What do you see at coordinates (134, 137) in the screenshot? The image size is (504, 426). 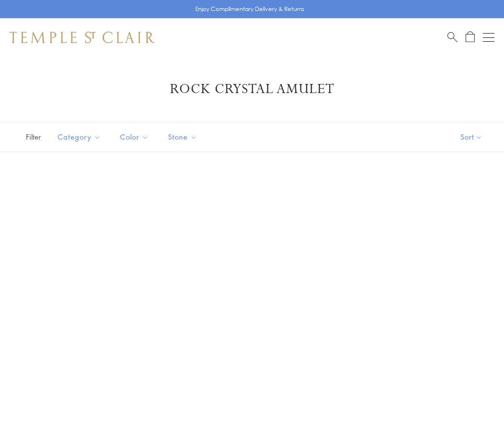 I see `button: Color` at bounding box center [134, 137].